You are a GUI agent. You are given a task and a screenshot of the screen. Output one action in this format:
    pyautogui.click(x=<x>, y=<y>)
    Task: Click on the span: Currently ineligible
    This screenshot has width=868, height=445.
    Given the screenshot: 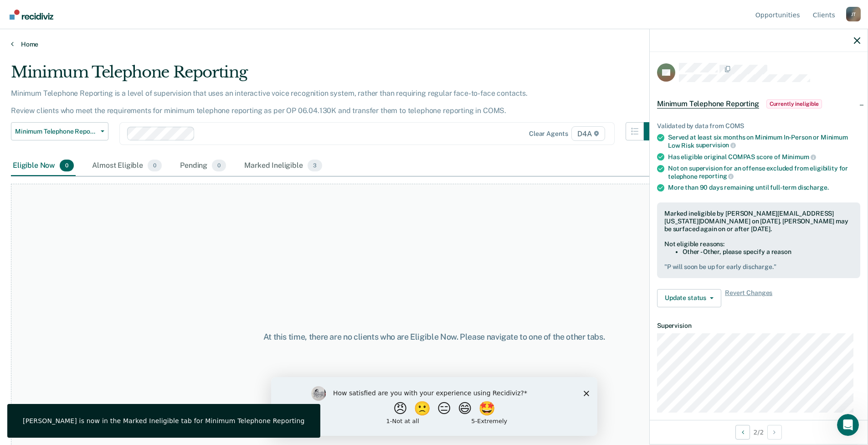 What is the action you would take?
    pyautogui.click(x=794, y=104)
    